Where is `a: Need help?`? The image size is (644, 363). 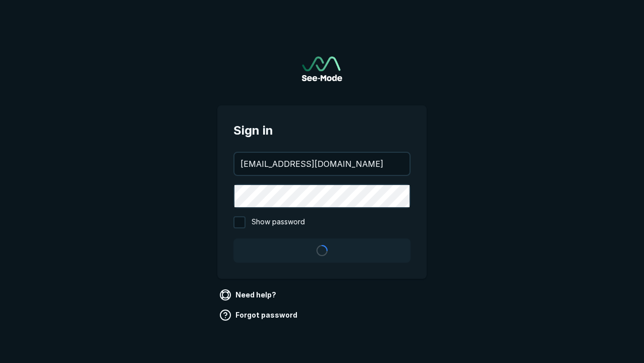 a: Need help? is located at coordinates (249, 295).